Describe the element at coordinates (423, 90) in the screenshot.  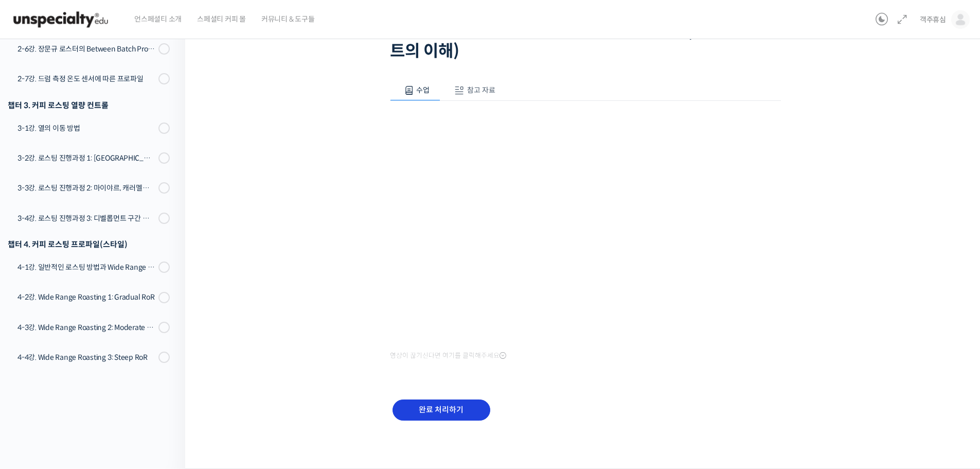
I see `span: 수업` at that location.